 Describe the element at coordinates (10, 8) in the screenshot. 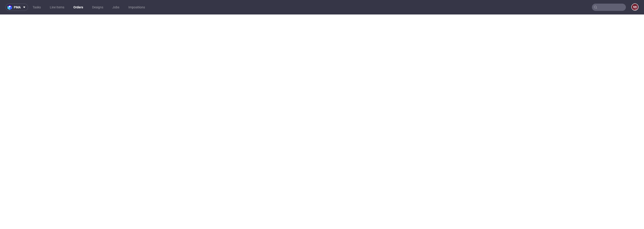

I see `img: logo` at that location.